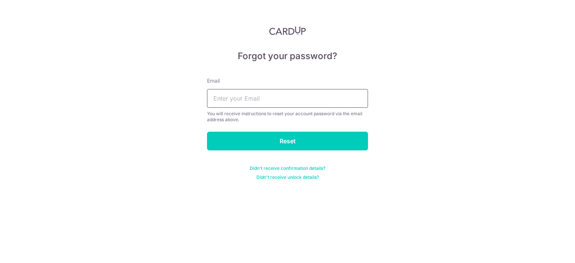 Image resolution: width=575 pixels, height=263 pixels. I want to click on h5: Forgot your password?, so click(288, 56).